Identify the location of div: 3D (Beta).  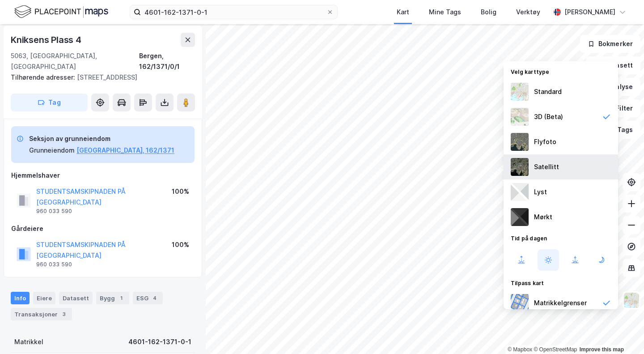
(548, 117).